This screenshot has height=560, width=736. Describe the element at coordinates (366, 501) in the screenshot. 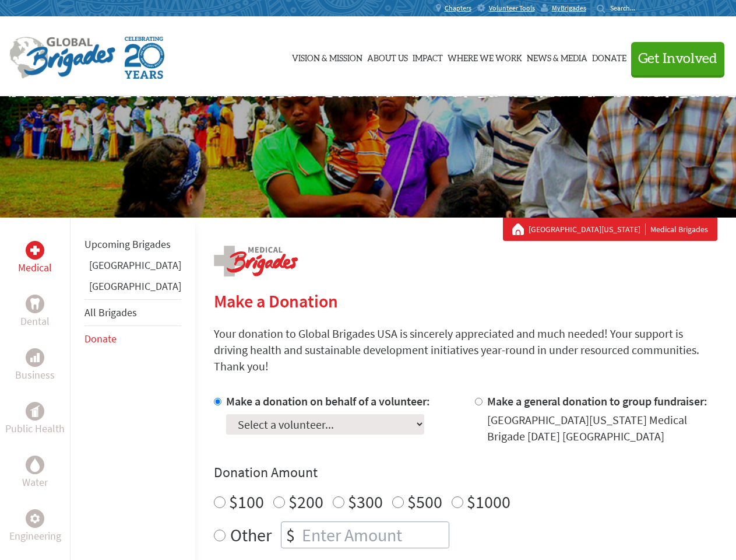

I see `label: $300` at that location.